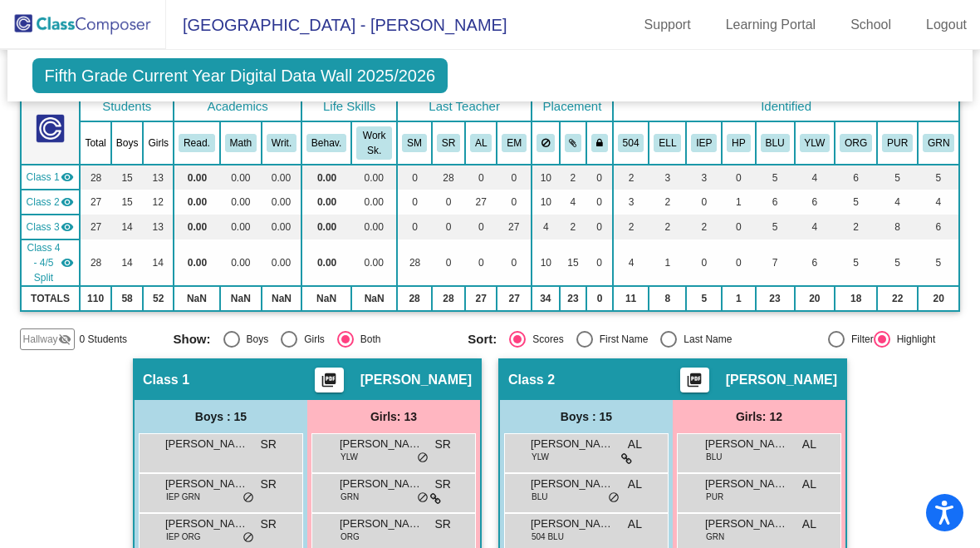 This screenshot has width=980, height=548. I want to click on span: BLU, so click(539, 496).